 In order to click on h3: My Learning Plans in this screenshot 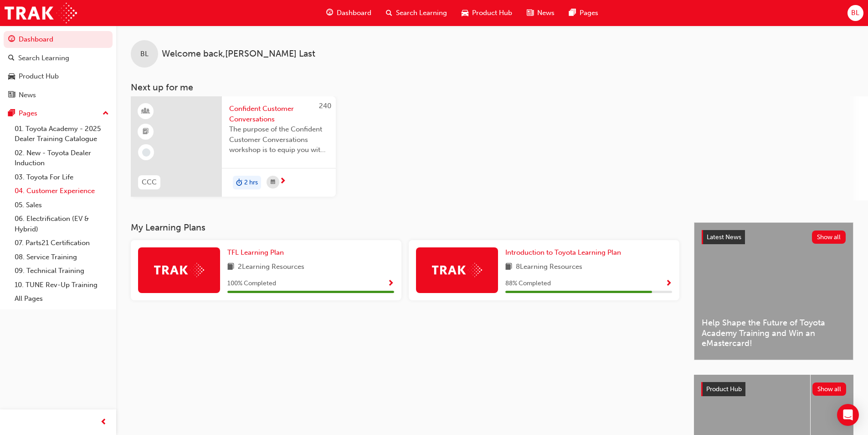, I will do `click(405, 227)`.